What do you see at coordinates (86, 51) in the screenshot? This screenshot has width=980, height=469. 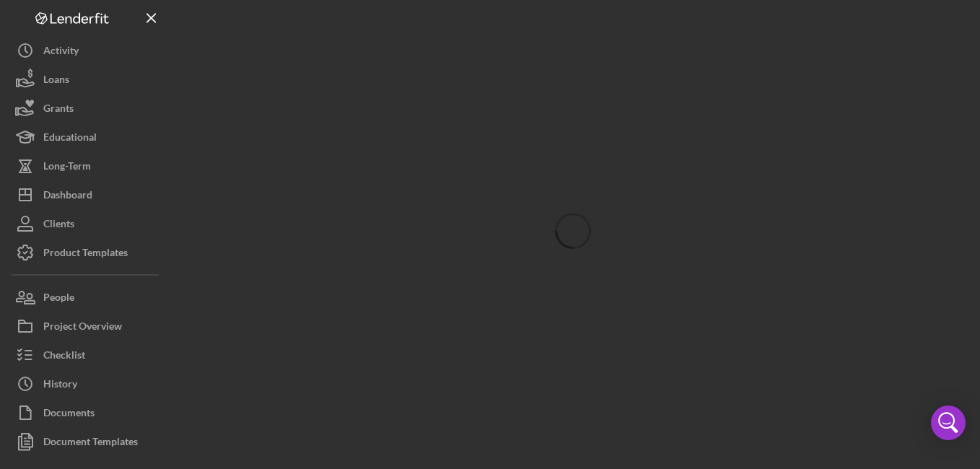 I see `button: Activity` at bounding box center [86, 51].